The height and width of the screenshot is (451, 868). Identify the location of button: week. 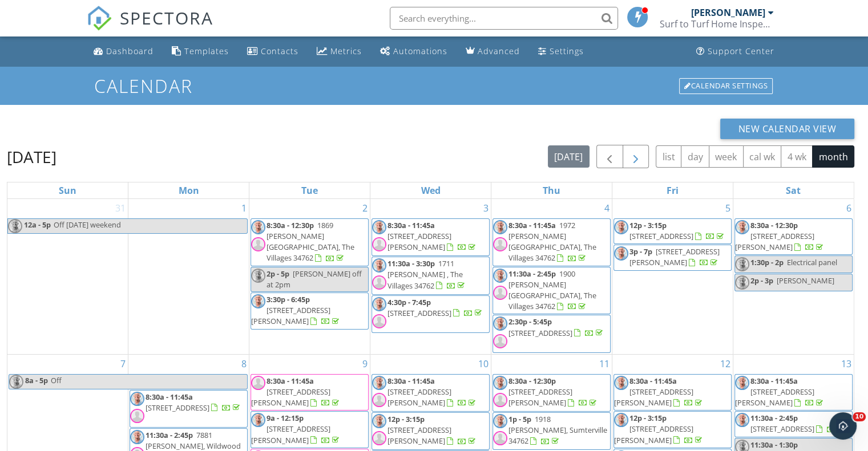
(725, 156).